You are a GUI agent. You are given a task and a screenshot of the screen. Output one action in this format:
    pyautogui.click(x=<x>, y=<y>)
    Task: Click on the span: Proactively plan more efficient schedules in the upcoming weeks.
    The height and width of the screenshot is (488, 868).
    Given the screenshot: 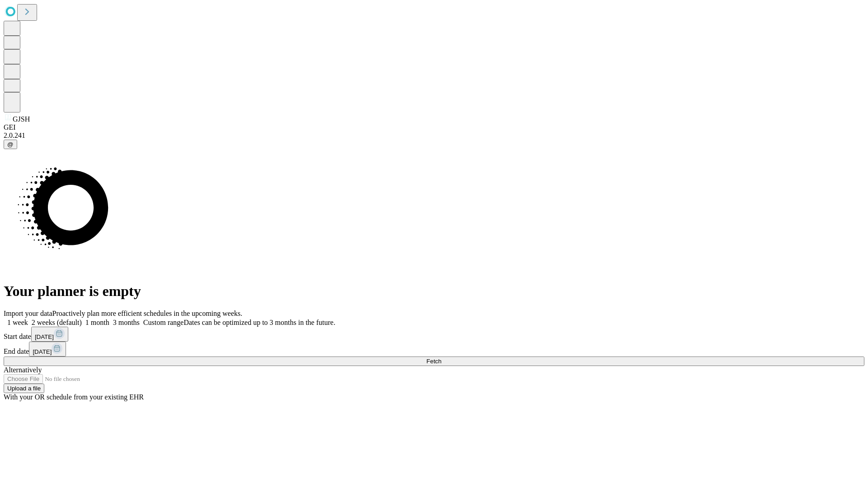 What is the action you would take?
    pyautogui.click(x=147, y=313)
    